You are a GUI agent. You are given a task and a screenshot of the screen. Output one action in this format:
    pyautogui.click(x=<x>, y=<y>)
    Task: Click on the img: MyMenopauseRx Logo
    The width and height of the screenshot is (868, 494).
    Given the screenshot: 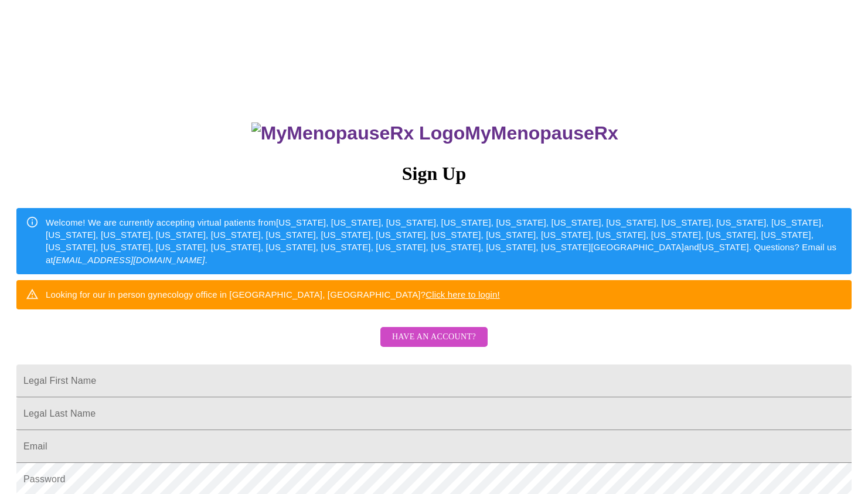 What is the action you would take?
    pyautogui.click(x=358, y=133)
    